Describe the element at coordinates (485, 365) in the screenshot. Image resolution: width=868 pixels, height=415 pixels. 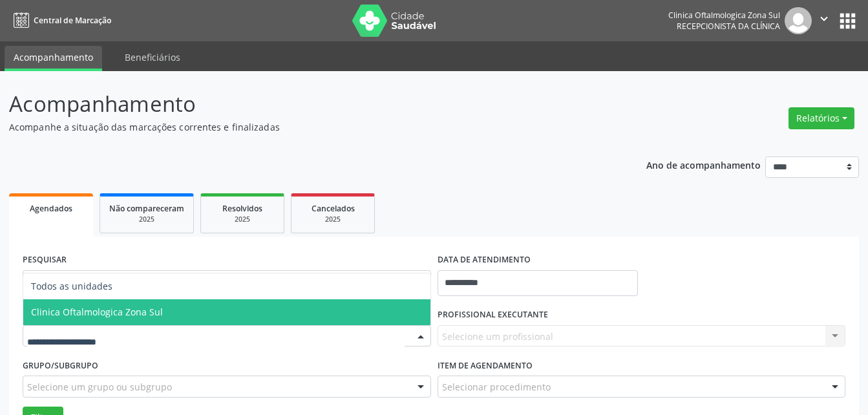
I see `label: Item de agendamento` at that location.